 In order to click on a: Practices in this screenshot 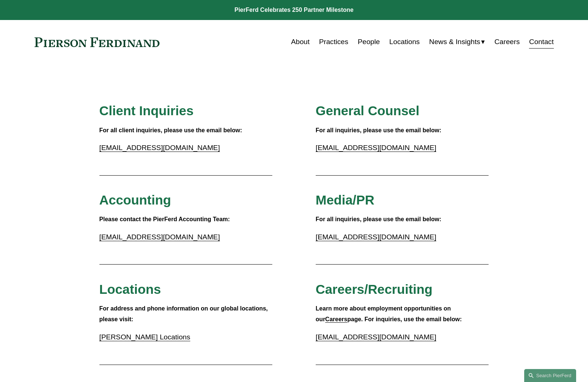, I will do `click(333, 42)`.